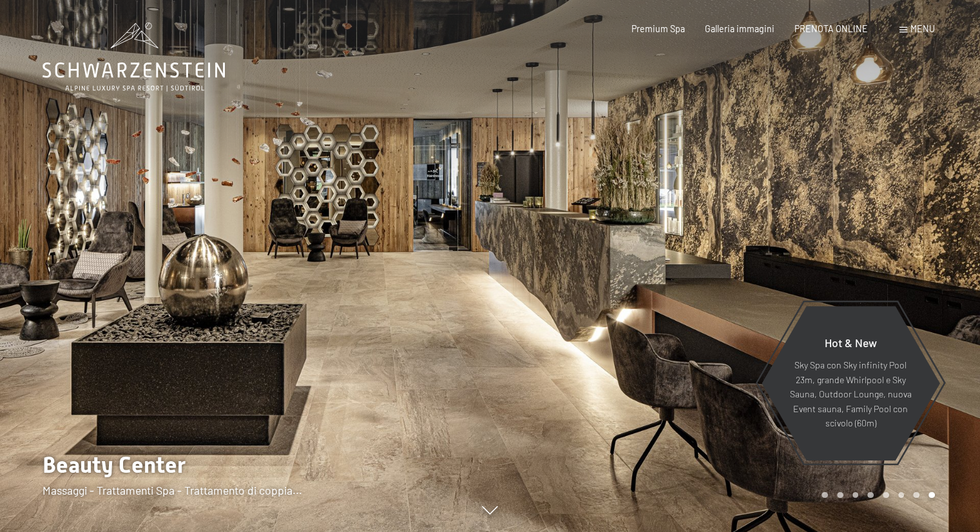 The width and height of the screenshot is (980, 532). Describe the element at coordinates (740, 28) in the screenshot. I see `span: Galleria immagini` at that location.